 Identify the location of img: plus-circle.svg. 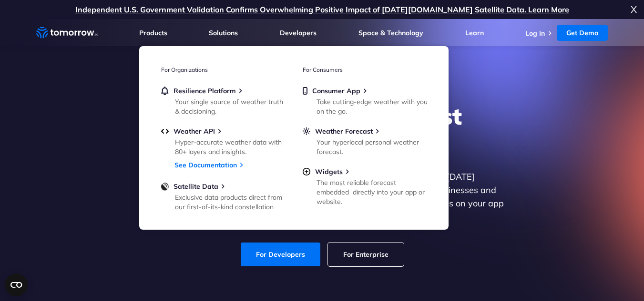
(307, 172).